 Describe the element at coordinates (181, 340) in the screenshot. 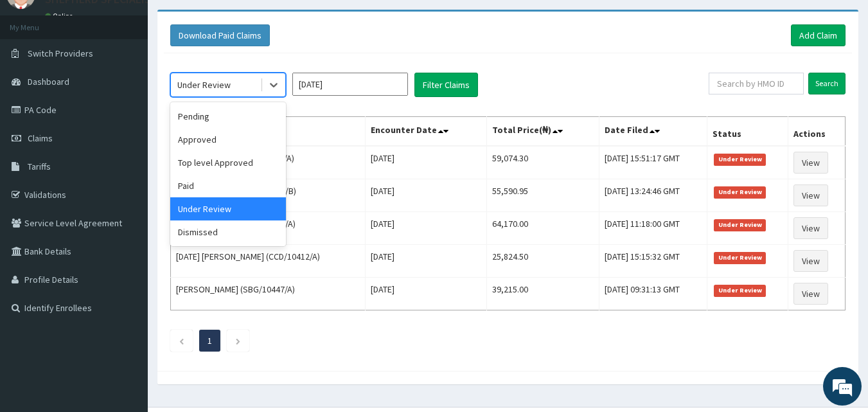

I see `a: Previous page` at that location.